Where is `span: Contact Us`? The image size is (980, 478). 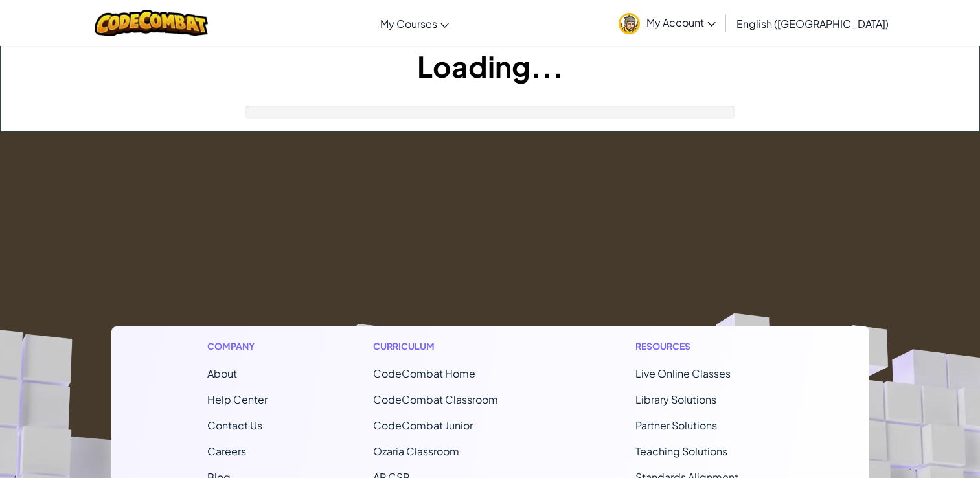
span: Contact Us is located at coordinates (234, 425).